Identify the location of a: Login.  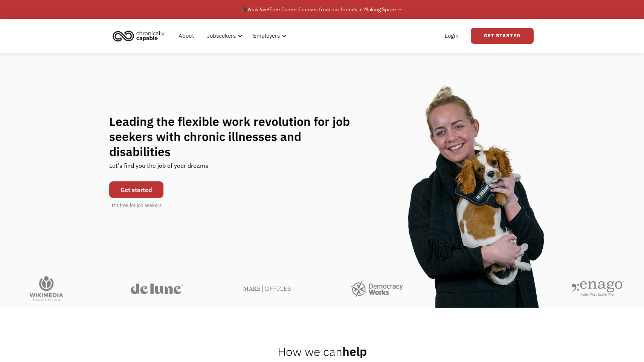
(451, 36).